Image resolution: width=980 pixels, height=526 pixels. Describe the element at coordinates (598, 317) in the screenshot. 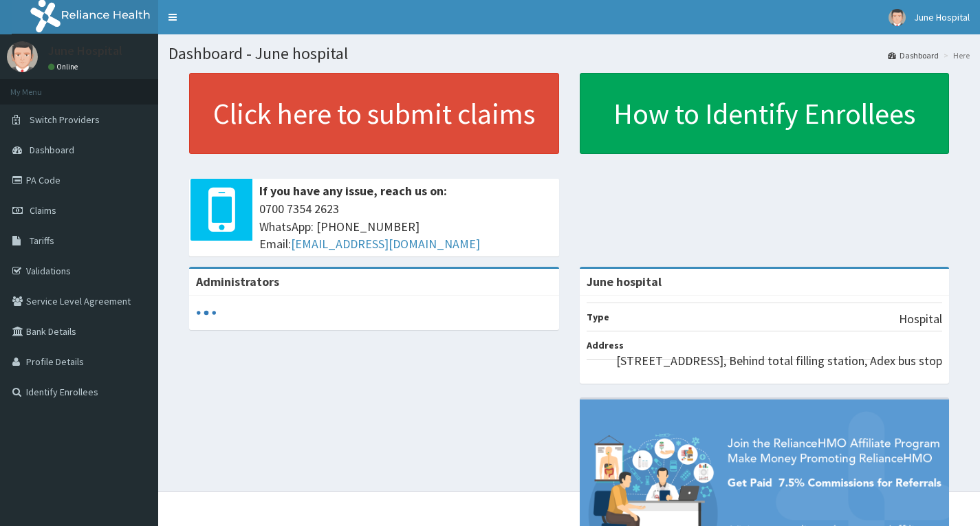

I see `b: Type` at that location.